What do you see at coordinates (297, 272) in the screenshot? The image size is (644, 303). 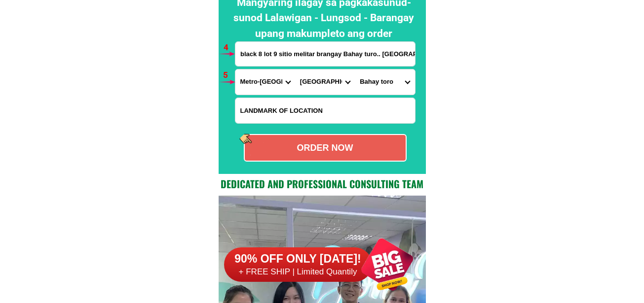 I see `h6: + FREE SHIP | Limited Quantily` at bounding box center [297, 272].